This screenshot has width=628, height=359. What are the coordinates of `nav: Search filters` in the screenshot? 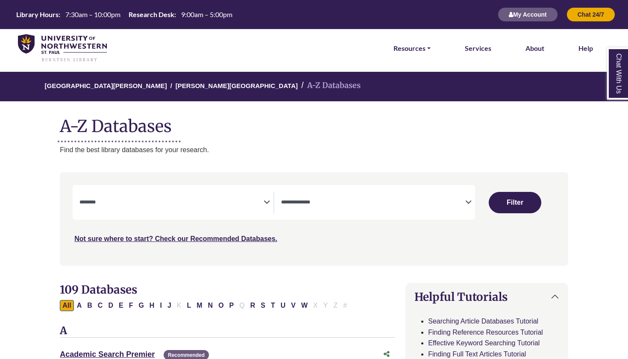 It's located at (314, 219).